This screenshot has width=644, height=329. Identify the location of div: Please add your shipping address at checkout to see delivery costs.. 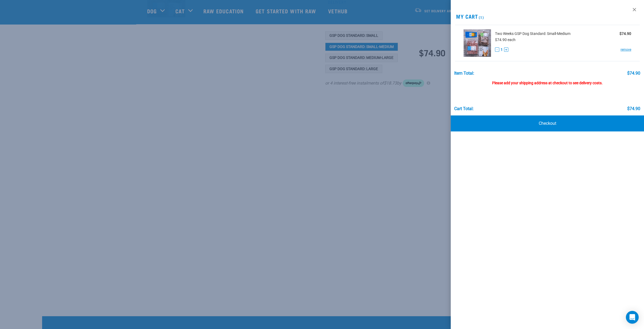
(547, 81).